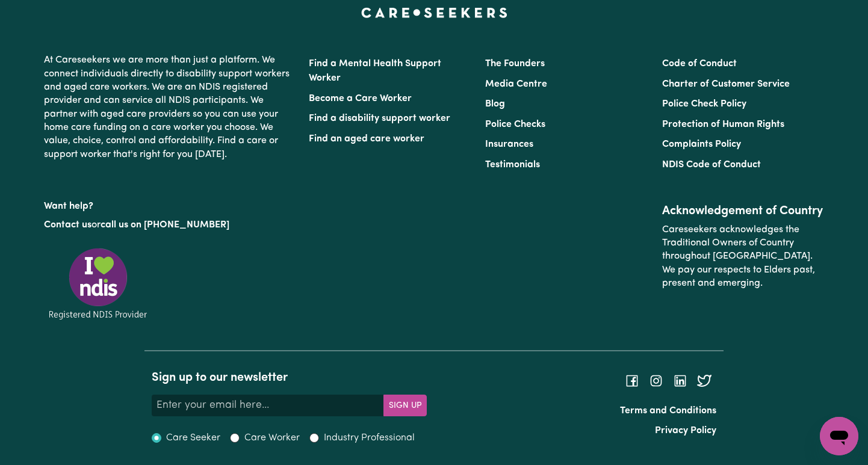 This screenshot has height=465, width=868. What do you see at coordinates (434, 13) in the screenshot?
I see `a: Careseekers home page` at bounding box center [434, 13].